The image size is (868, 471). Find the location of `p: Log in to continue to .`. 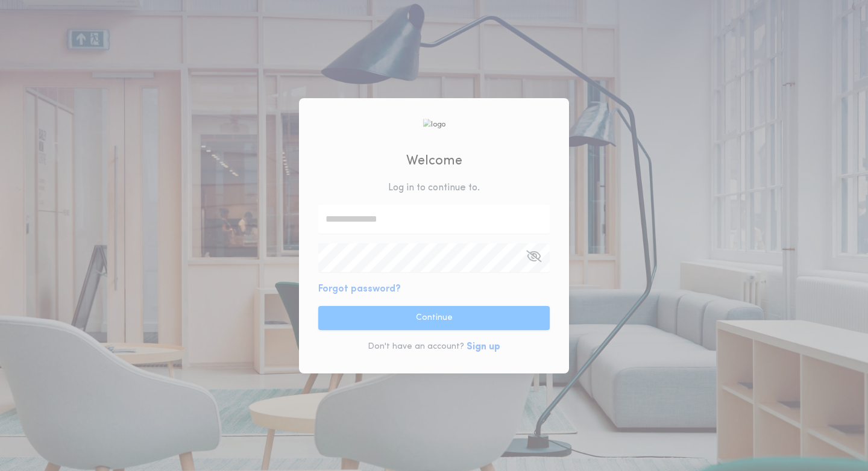

p: Log in to continue to . is located at coordinates (434, 188).